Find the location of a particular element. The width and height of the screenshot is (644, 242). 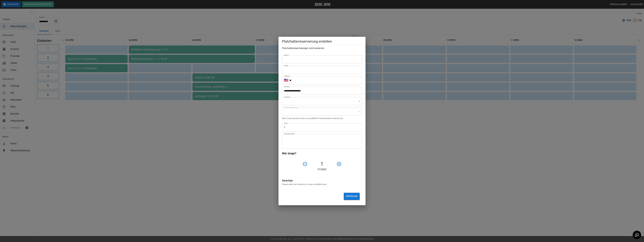

h6: Wie lange? is located at coordinates (322, 153).